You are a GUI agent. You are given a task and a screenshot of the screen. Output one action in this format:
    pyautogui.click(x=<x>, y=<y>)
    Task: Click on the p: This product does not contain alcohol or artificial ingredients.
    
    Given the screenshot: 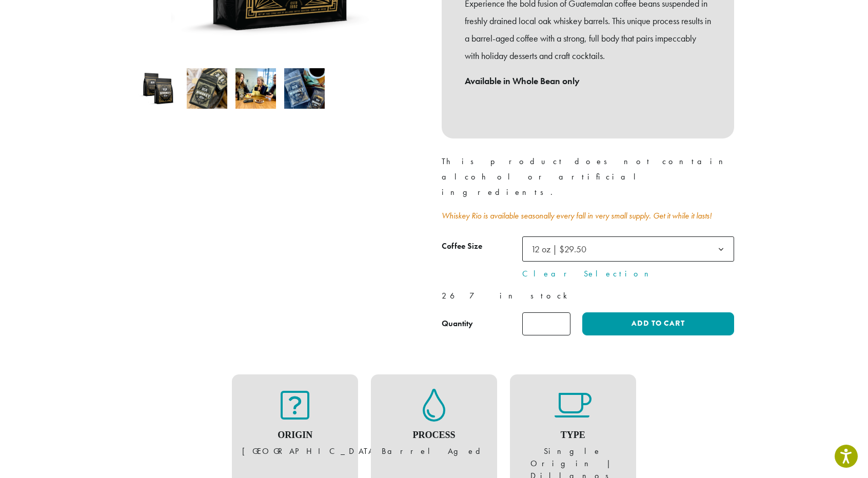 What is the action you would take?
    pyautogui.click(x=588, y=177)
    